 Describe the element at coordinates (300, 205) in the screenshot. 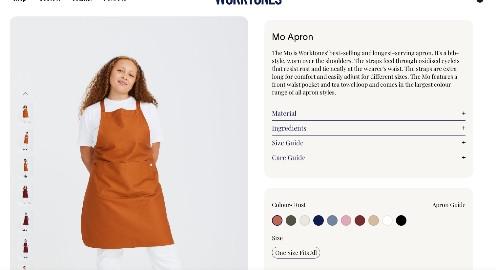

I see `label: Rust` at that location.